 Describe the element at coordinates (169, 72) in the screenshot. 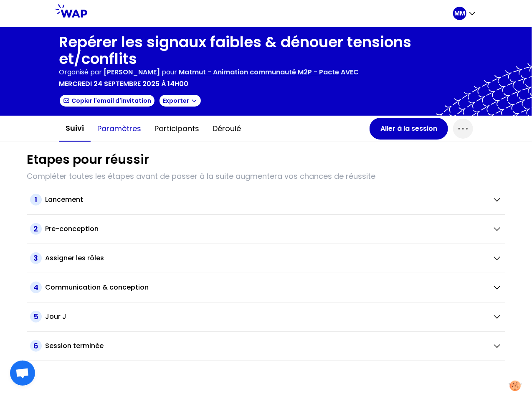

I see `p: pour` at that location.